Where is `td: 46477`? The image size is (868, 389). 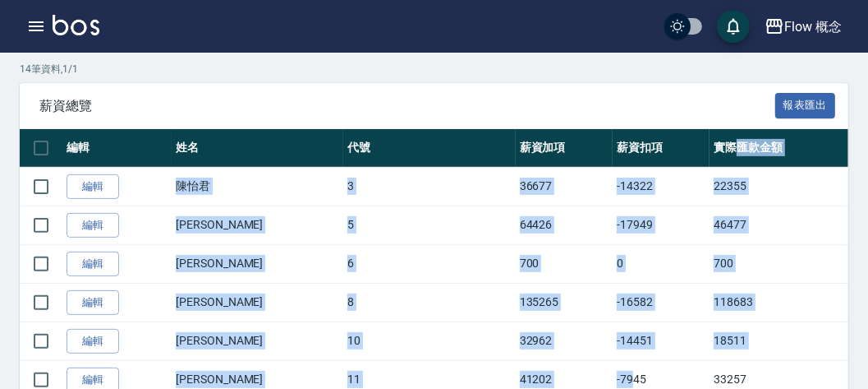
td: 46477 is located at coordinates (778, 224).